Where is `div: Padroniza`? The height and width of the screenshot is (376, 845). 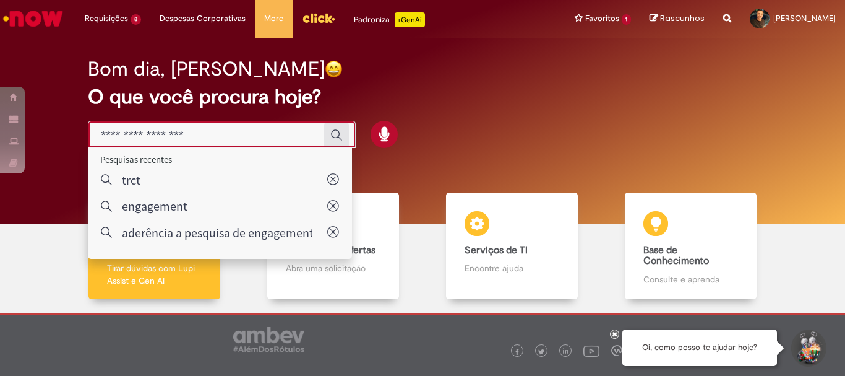
div: Padroniza is located at coordinates (389, 20).